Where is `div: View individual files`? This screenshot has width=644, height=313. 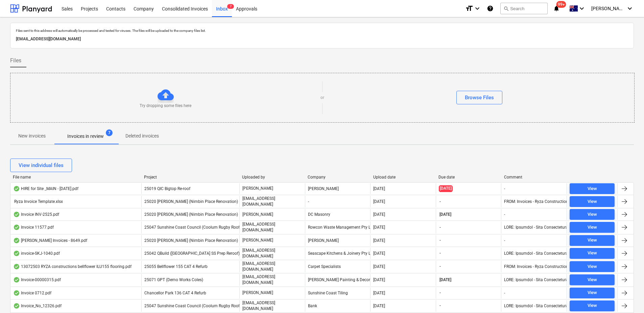
div: View individual files is located at coordinates (41, 165).